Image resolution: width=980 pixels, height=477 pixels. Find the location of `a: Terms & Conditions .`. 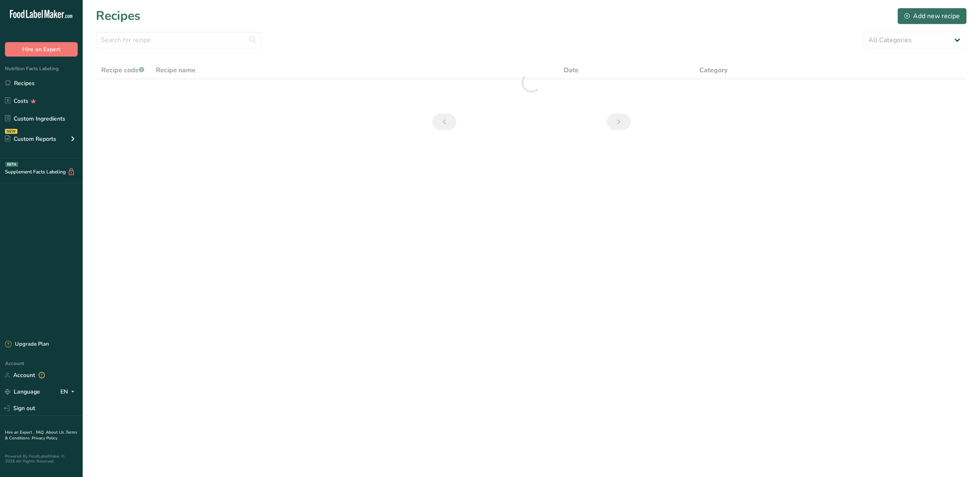

a: Terms & Conditions . is located at coordinates (41, 436).